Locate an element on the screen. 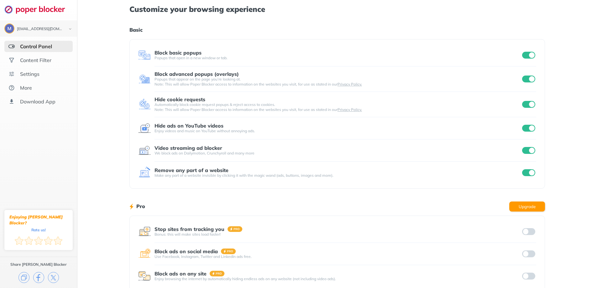  div: Automatically block cookie request popups & reject access to cookies. Note: This will allow Poper... is located at coordinates (338, 107).